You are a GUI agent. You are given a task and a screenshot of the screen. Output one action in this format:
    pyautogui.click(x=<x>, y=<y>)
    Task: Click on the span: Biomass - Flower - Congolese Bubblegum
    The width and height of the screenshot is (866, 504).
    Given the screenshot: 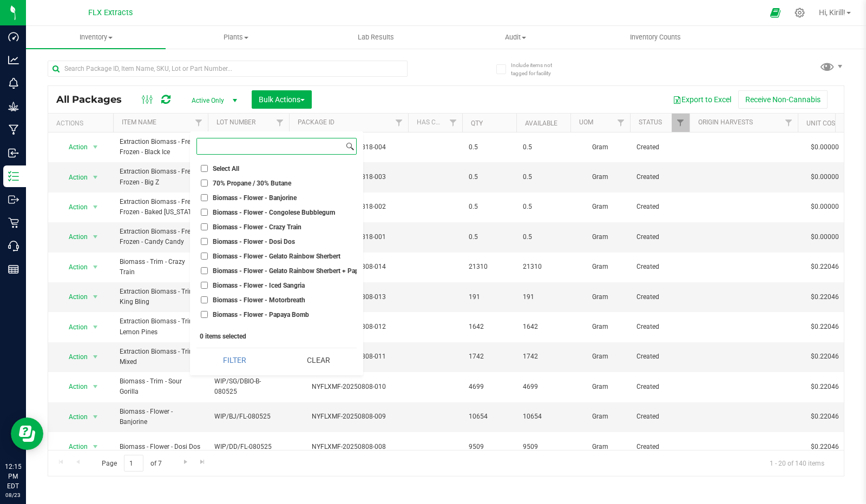 What is the action you would take?
    pyautogui.click(x=274, y=212)
    